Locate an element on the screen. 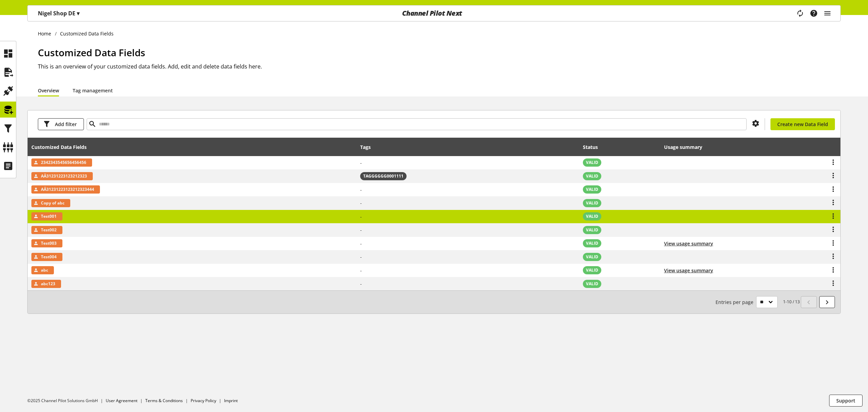 The image size is (868, 412). span: AÄ31231223123212323 is located at coordinates (64, 176).